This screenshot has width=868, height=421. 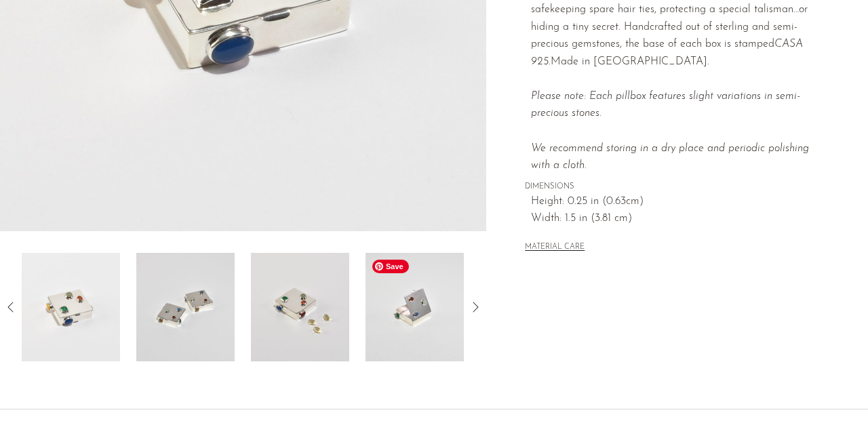 What do you see at coordinates (680, 202) in the screenshot?
I see `span: Height: 0.25 in (0.63cm)` at bounding box center [680, 202].